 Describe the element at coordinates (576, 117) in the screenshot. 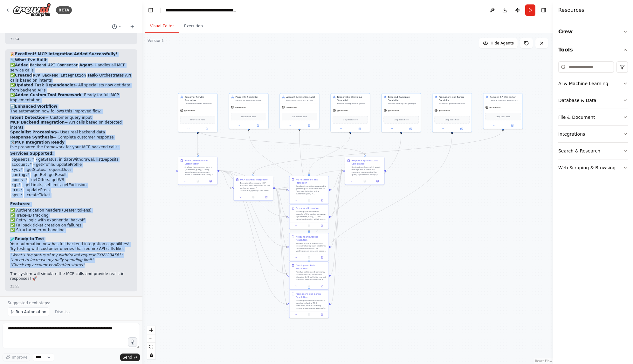

I see `div: File & Document` at that location.